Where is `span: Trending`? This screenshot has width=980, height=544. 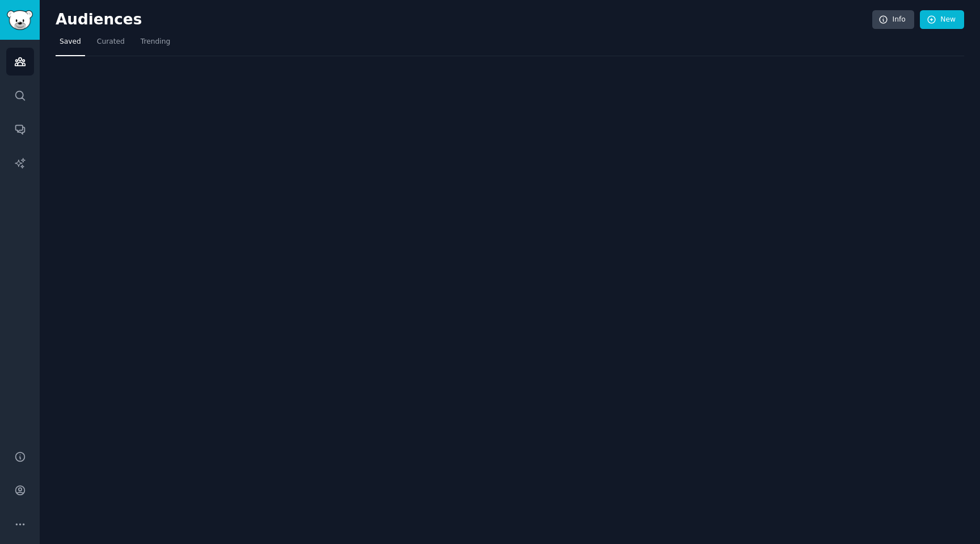
span: Trending is located at coordinates (156, 42).